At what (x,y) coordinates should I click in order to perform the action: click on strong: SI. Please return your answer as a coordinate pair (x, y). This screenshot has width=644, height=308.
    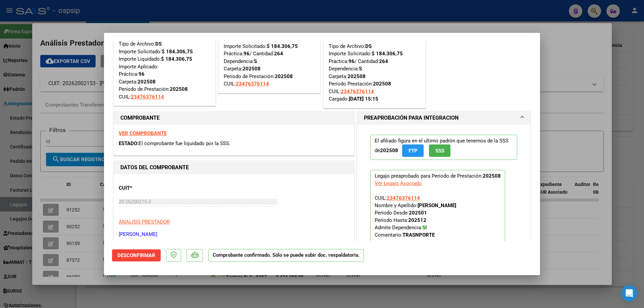
    Looking at the image, I should click on (424, 228).